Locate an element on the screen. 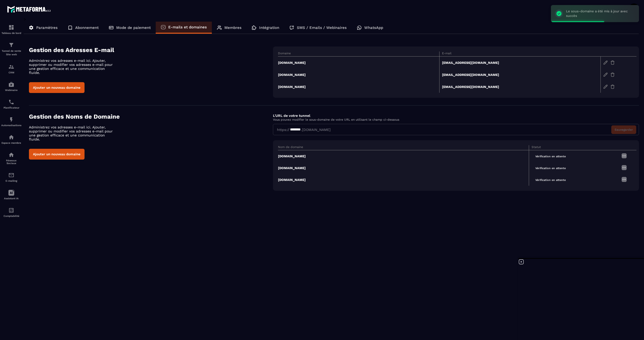  img: scheduler is located at coordinates (11, 102).